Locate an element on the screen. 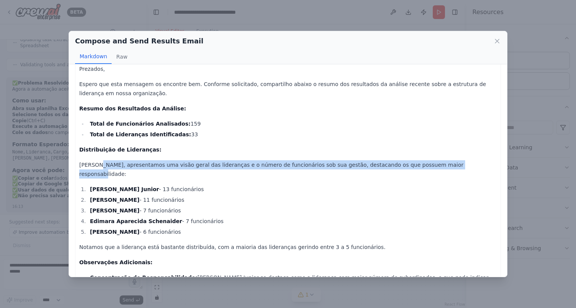 The image size is (576, 308). button: Markdown is located at coordinates (93, 57).